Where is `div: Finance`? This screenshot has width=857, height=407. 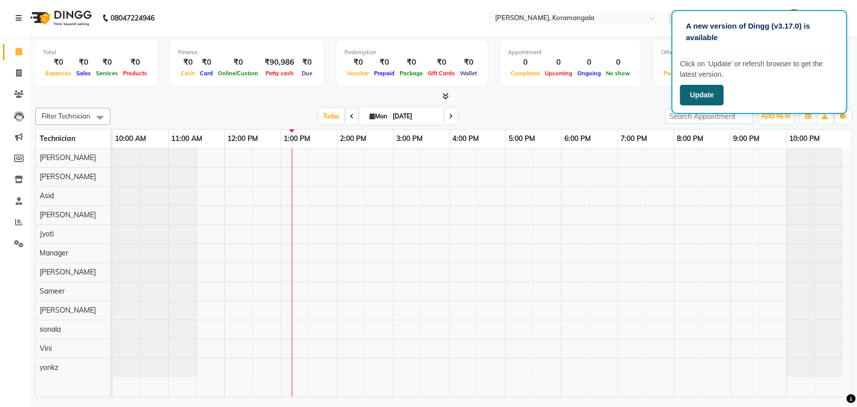 div: Finance is located at coordinates (247, 52).